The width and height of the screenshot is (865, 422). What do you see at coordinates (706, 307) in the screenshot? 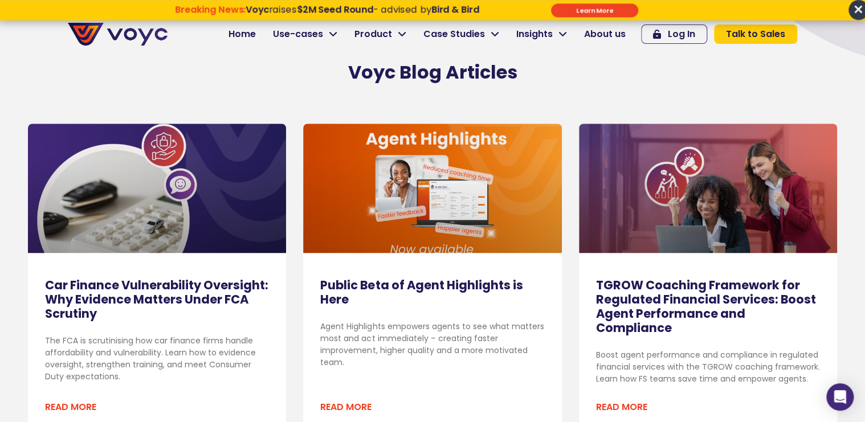
I see `a: TGROW Coaching Framework for Regulated Financial Services: Boost Agent Performance and Compliance` at bounding box center [706, 307].